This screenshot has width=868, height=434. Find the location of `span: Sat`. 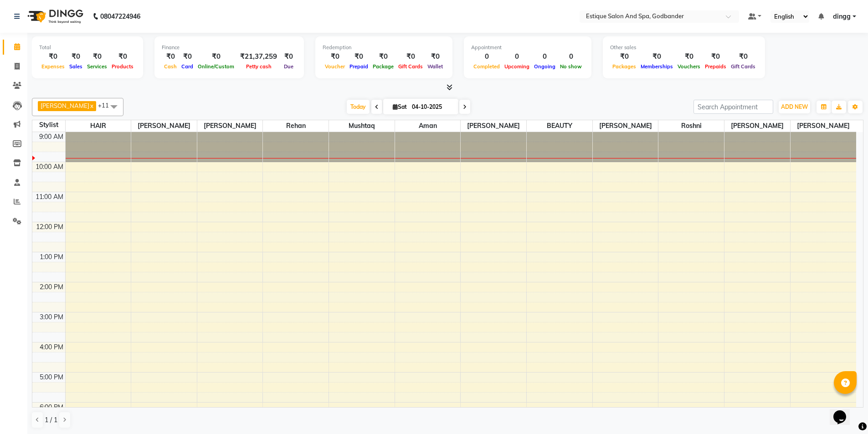

span: Sat is located at coordinates (400, 107).